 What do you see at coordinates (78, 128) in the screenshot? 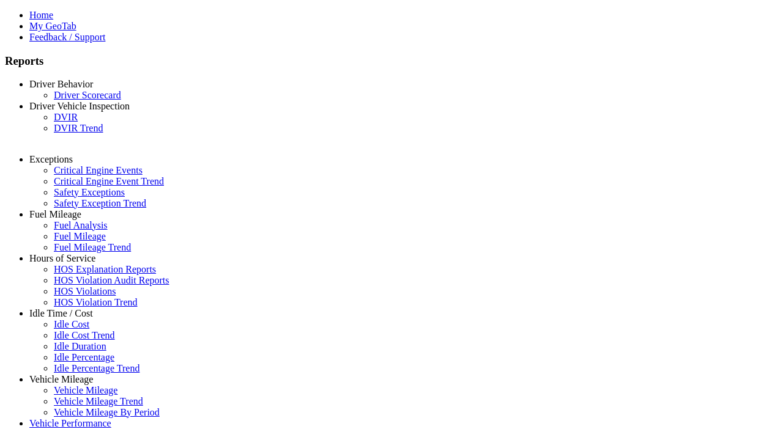
I see `a: DVIR Trend` at bounding box center [78, 128].